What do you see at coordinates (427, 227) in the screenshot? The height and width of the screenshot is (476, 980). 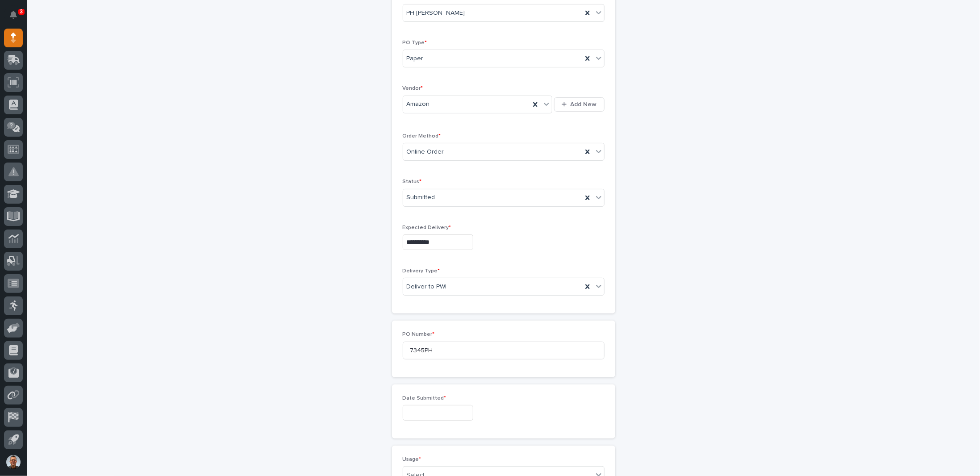 I see `span: Expected Delivery` at bounding box center [427, 227].